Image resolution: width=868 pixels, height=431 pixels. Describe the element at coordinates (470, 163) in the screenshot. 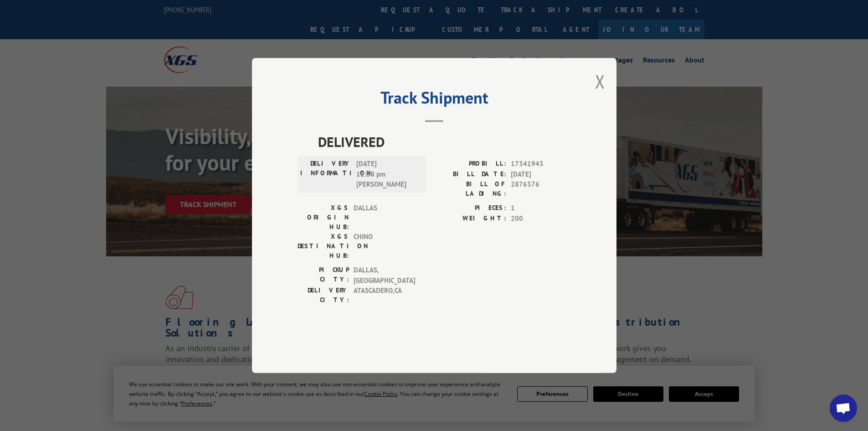

I see `label: PROBILL:` at that location.